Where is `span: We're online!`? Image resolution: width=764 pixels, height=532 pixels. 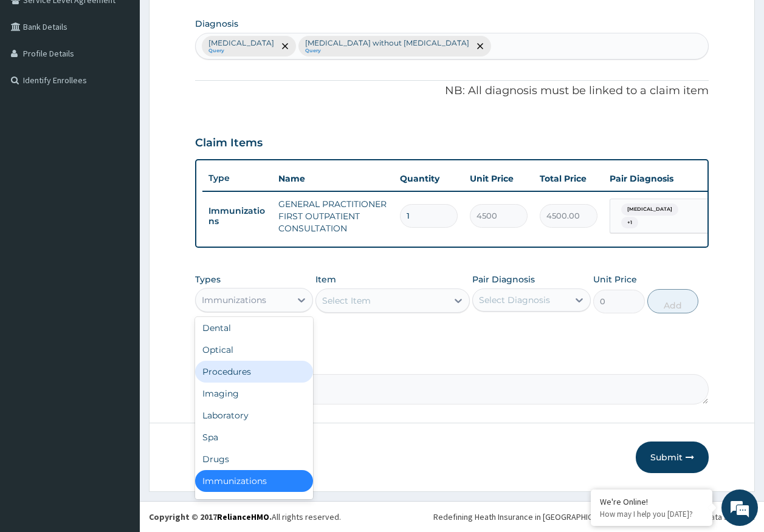
span: We're online! is located at coordinates (119, 214).